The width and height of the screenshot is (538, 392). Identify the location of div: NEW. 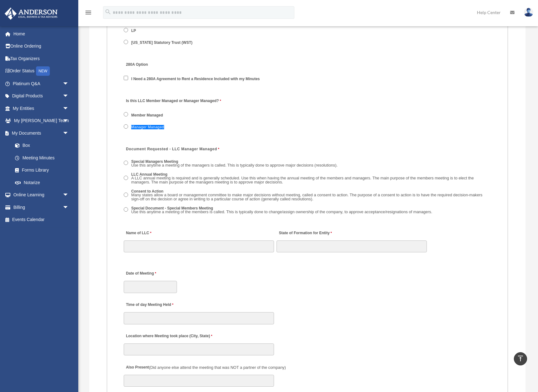
(43, 71).